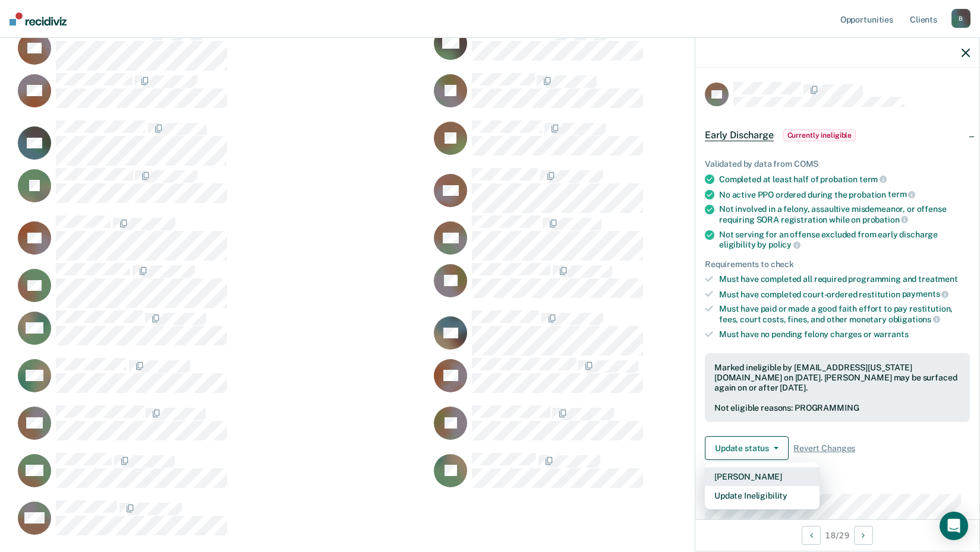 This screenshot has height=552, width=980. What do you see at coordinates (638, 144) in the screenshot?
I see `div: CaseloadOpportunityCell-0760203` at bounding box center [638, 144].